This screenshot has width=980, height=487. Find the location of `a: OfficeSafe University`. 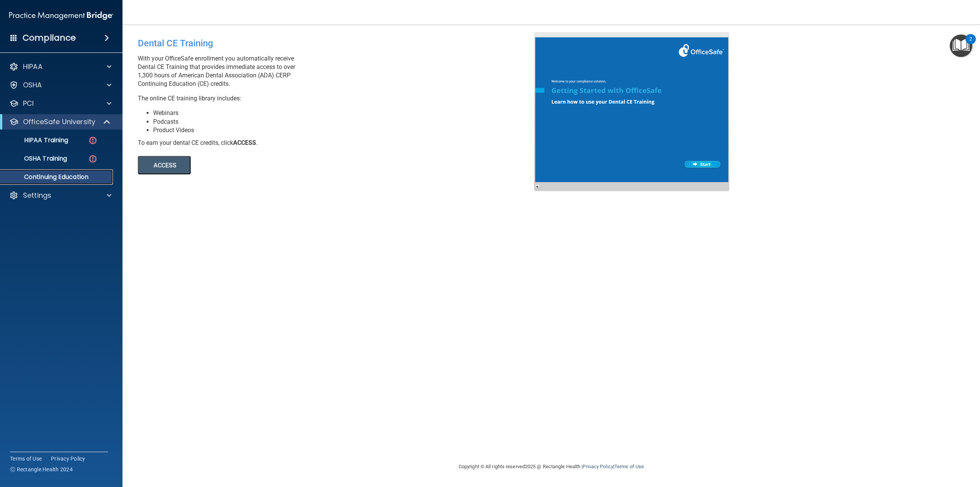

a: OfficeSafe University is located at coordinates (60, 122).